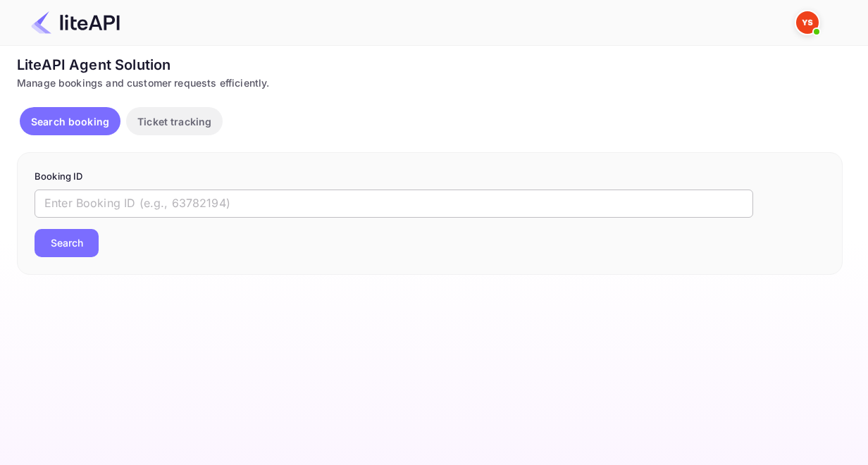 This screenshot has width=868, height=465. Describe the element at coordinates (174, 121) in the screenshot. I see `p: Ticket tracking` at that location.